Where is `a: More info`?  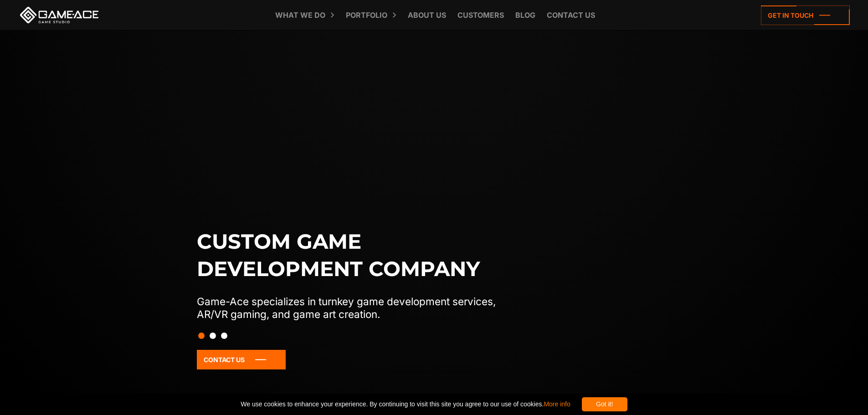 a: More info is located at coordinates (556, 404).